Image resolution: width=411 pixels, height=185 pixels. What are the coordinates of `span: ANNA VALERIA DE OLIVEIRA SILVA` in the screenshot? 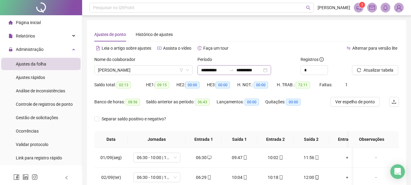 It's located at (143, 70).